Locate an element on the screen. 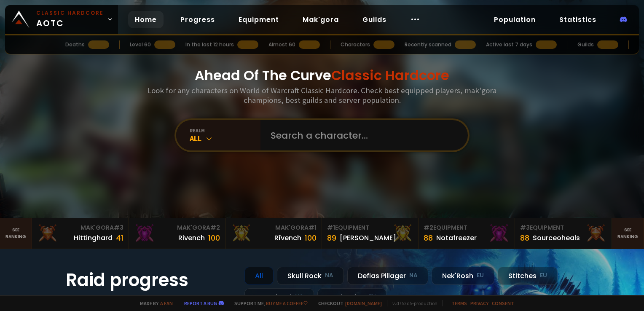 This screenshot has width=644, height=311. h3: Look for any characters on World of Warcraft Classic Hardcore. Check best equipped players, mak'g... is located at coordinates (322, 95).